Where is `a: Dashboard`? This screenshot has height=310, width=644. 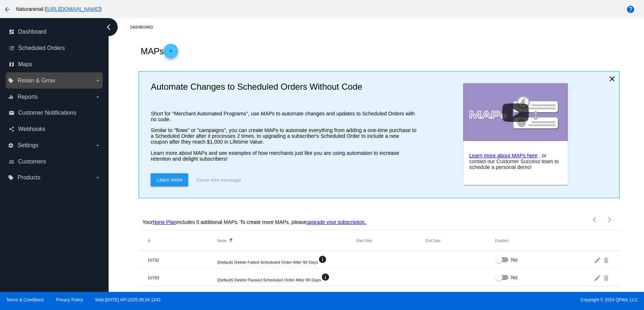
a: Dashboard is located at coordinates (145, 27).